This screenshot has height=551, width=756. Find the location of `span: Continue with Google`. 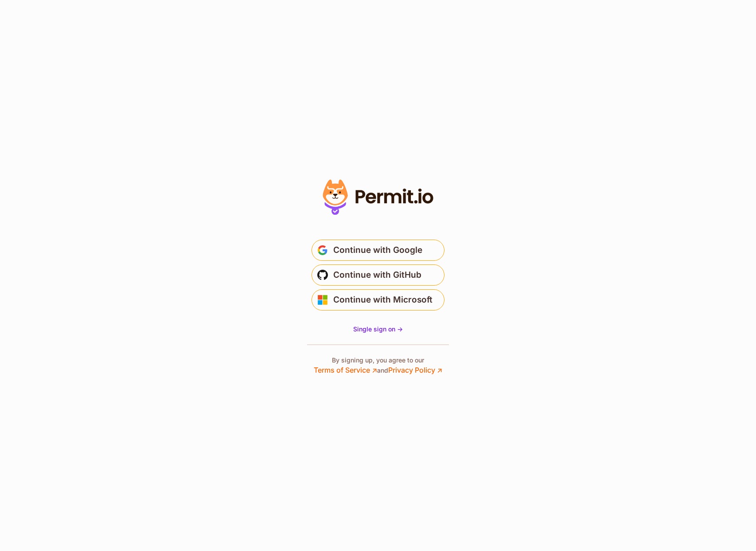

span: Continue with Google is located at coordinates (378, 250).